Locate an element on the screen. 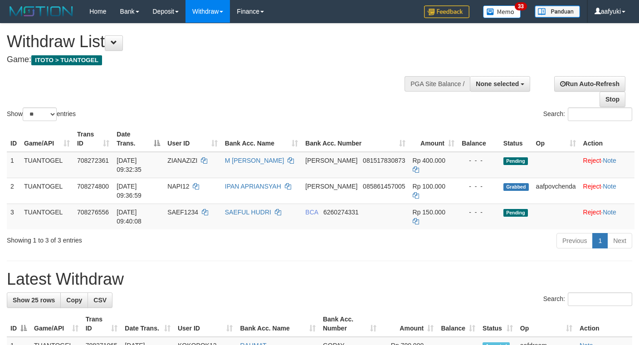  a: SAEFUL HUDRI is located at coordinates (248, 212).